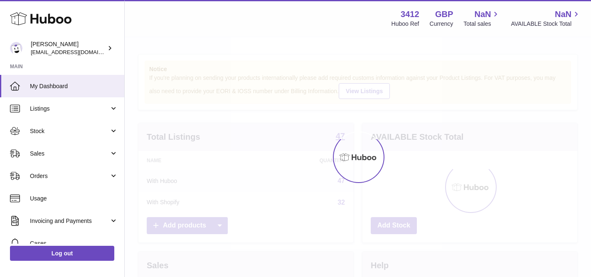  Describe the element at coordinates (69, 221) in the screenshot. I see `span: Invoicing and Payments` at that location.